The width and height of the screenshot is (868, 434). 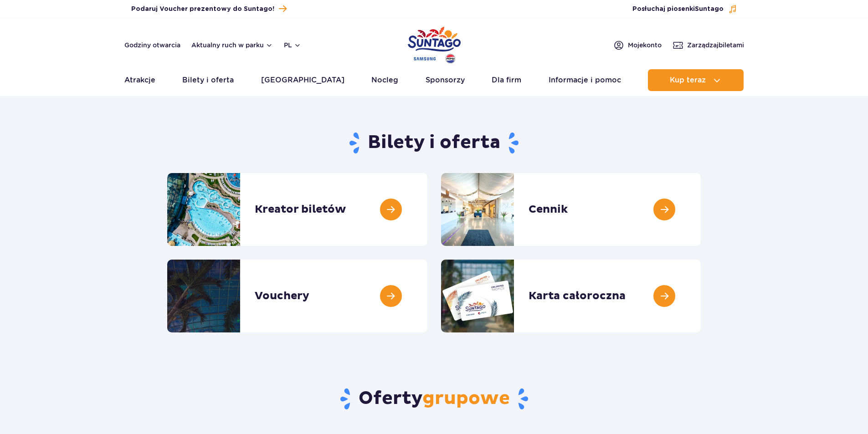 What do you see at coordinates (385, 80) in the screenshot?
I see `a: Nocleg` at bounding box center [385, 80].